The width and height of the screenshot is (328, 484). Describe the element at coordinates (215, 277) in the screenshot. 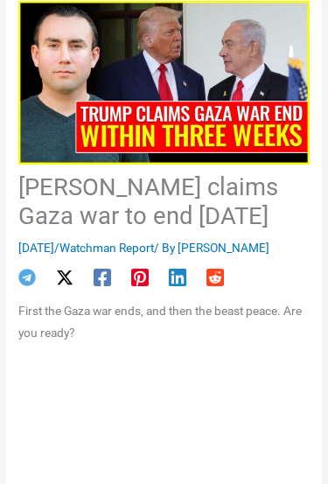

I see `a: Reddit` at that location.